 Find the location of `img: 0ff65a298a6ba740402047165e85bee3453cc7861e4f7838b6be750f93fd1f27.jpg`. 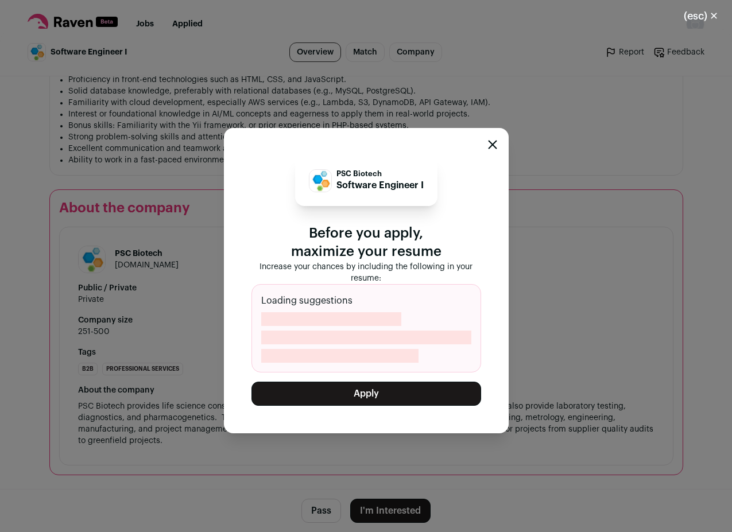

img: 0ff65a298a6ba740402047165e85bee3453cc7861e4f7838b6be750f93fd1f27.jpg is located at coordinates (320, 181).